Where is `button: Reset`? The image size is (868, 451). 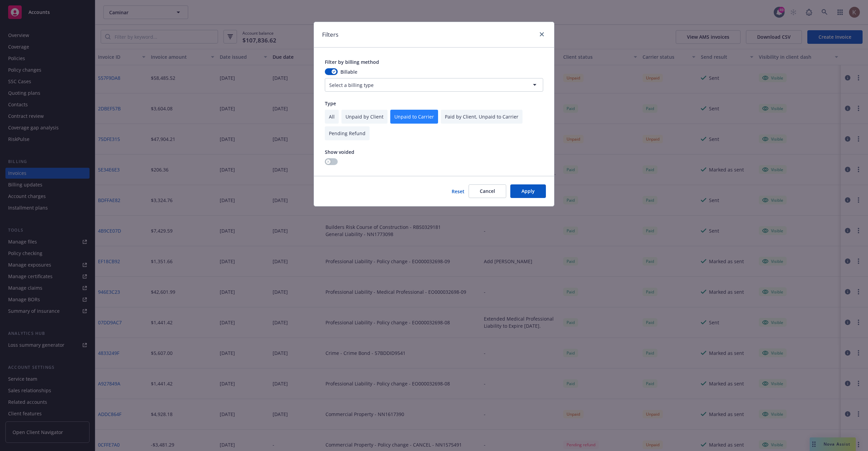 button: Reset is located at coordinates (458, 191).